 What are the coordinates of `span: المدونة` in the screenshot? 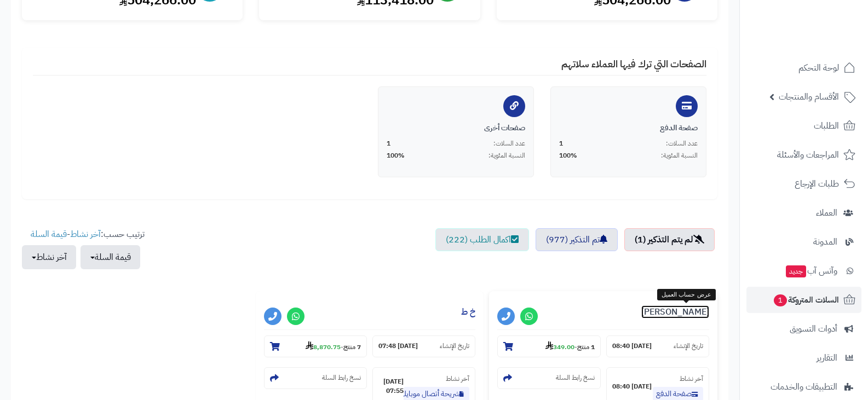 It's located at (825, 242).